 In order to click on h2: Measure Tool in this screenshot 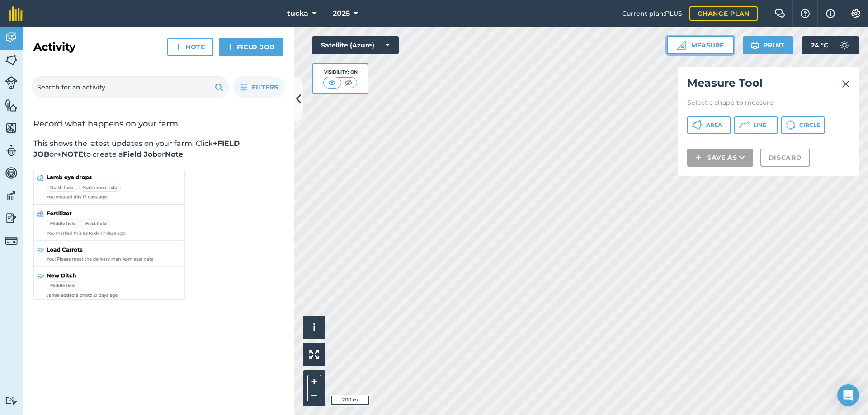, I will do `click(768, 85)`.